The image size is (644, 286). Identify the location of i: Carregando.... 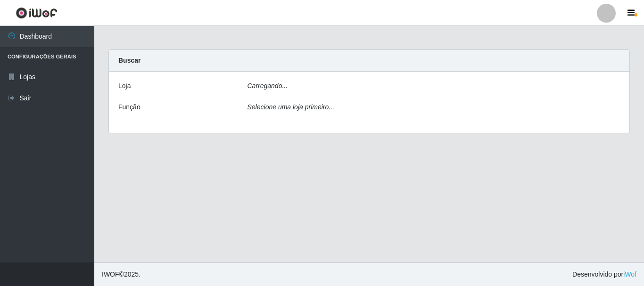
(268, 86).